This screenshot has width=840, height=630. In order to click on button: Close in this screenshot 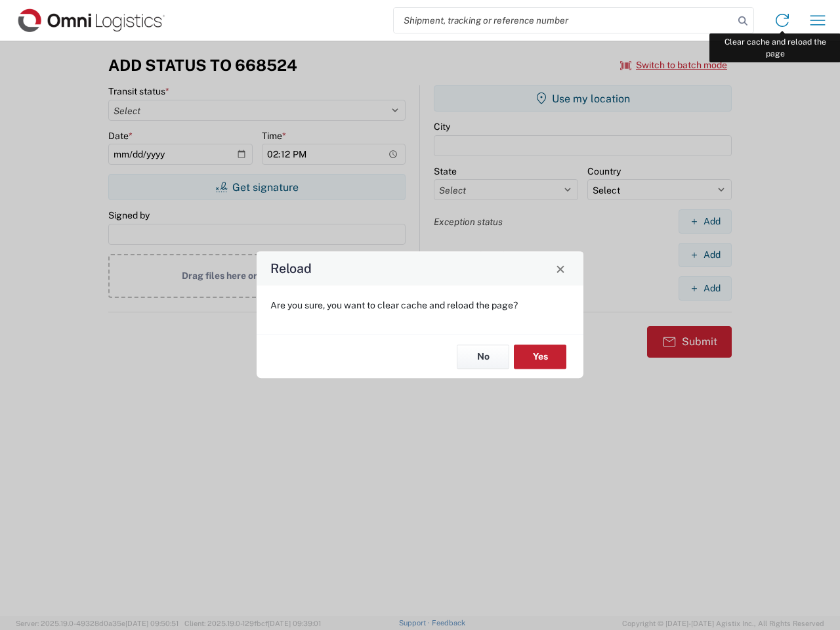, I will do `click(561, 268)`.